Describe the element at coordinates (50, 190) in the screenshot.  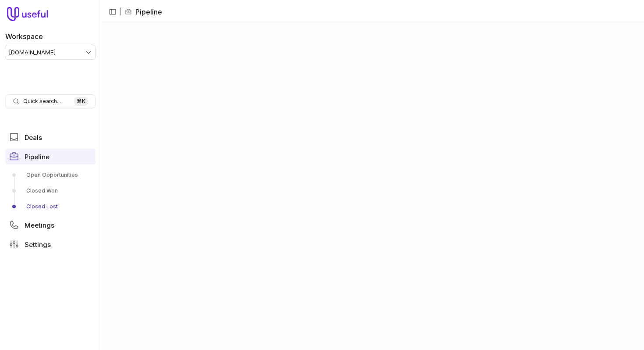
I see `div: Pipeline submenu` at that location.